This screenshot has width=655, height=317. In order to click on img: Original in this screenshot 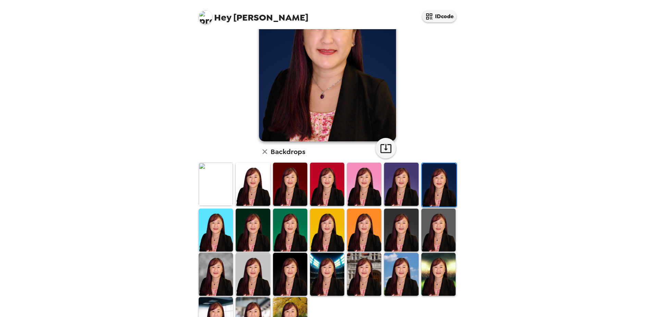, I will do `click(216, 184)`.